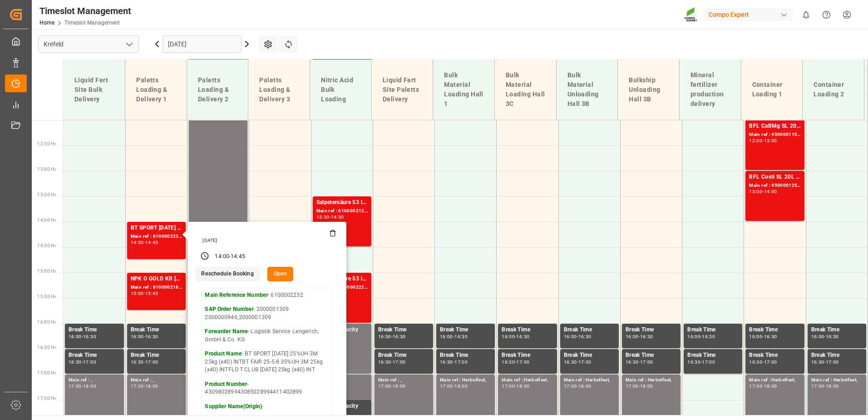 Image resolution: width=868 pixels, height=420 pixels. Describe the element at coordinates (826, 15) in the screenshot. I see `button: Help Center` at that location.